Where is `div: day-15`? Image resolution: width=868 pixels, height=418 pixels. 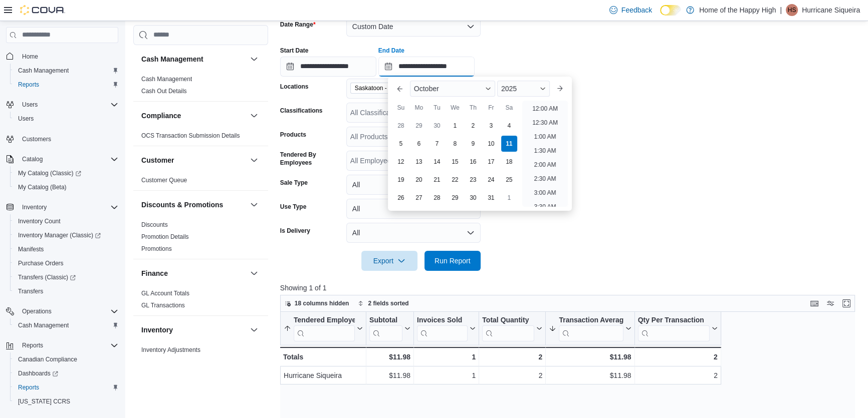 div: day-15 is located at coordinates (455, 162).